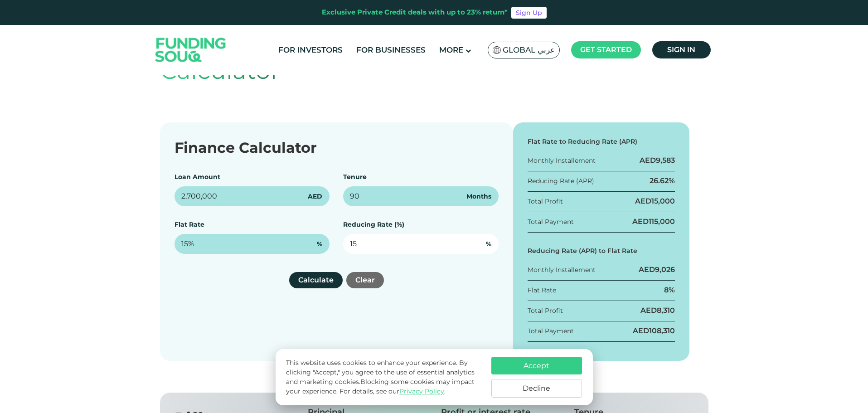 The image size is (868, 413). I want to click on div: Flat Rate to Reducing Rate (APR), so click(601, 141).